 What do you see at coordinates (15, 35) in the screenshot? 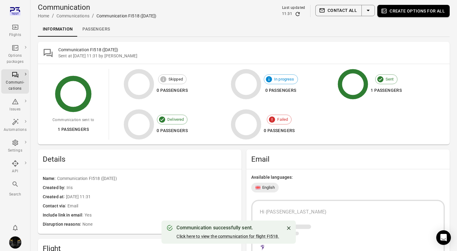
I see `div: Flights` at bounding box center [15, 35].